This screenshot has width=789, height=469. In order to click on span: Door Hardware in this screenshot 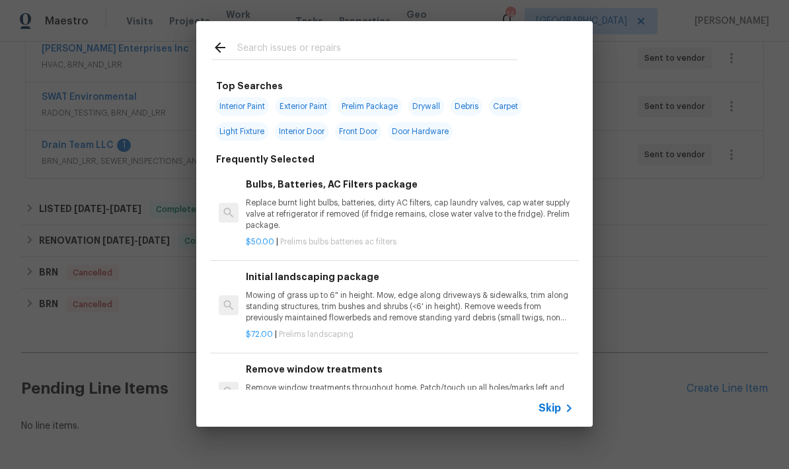, I will do `click(420, 131)`.